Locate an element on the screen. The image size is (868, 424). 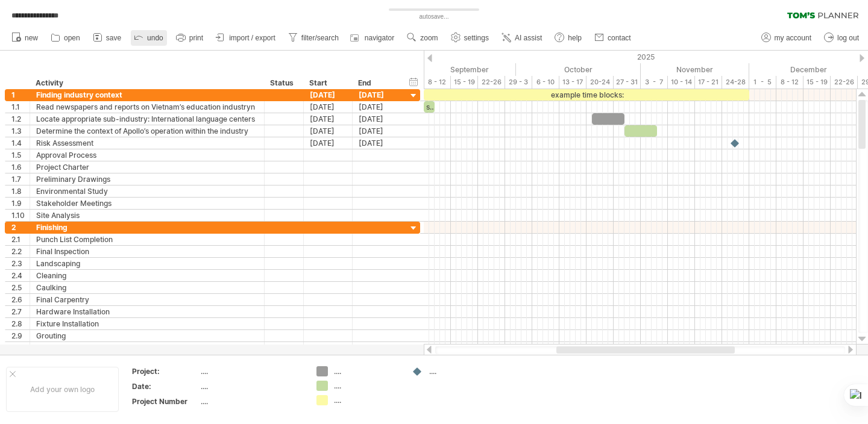
div: Locate appropriate sub-industry: International language centers is located at coordinates (147, 119).